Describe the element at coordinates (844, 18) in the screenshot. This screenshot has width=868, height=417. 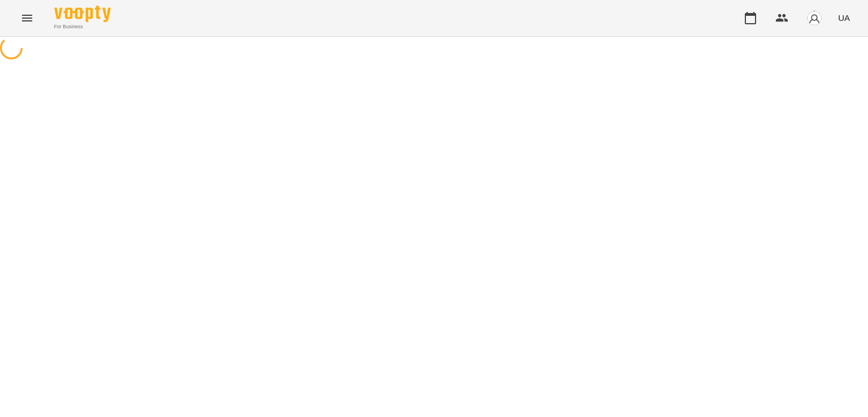
I see `button: UA` at that location.